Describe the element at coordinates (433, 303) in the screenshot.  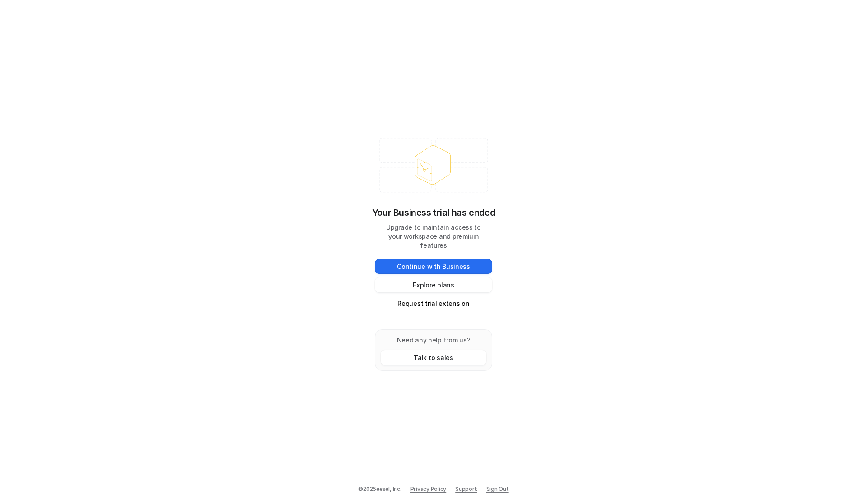
I see `button: Request trial extension` at that location.